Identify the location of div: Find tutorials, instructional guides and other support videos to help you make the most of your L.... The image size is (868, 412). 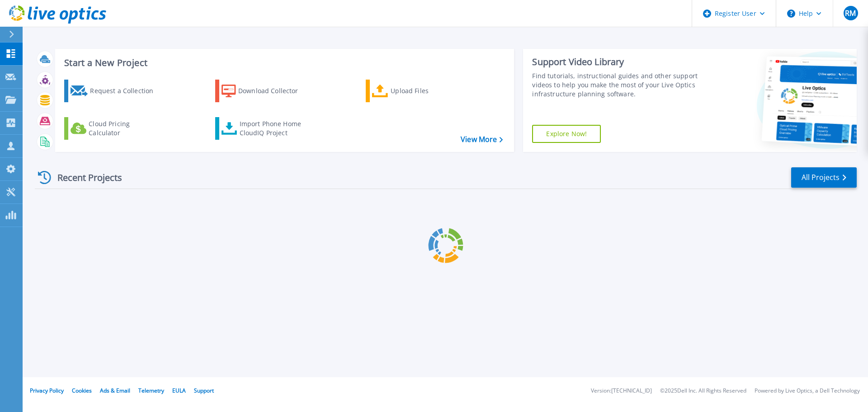
(616, 85).